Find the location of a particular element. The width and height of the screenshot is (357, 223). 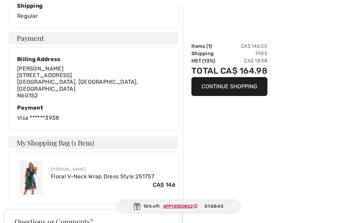

a: Floral V-Neck Wrap Dress Style 251757 is located at coordinates (102, 176).